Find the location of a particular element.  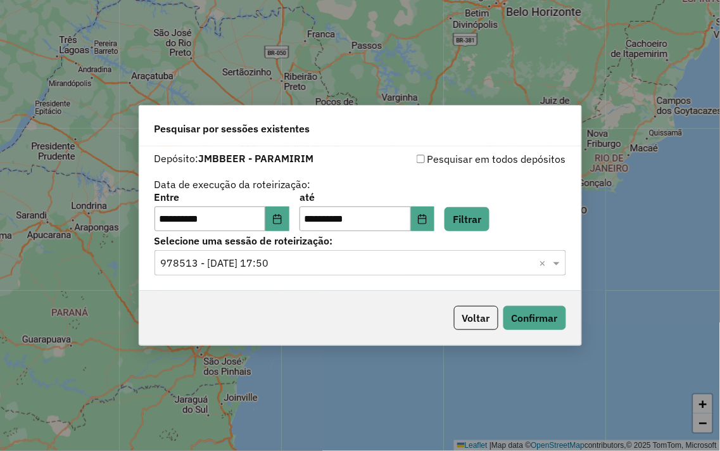

label: Selecione uma sessão de roteirização: is located at coordinates (360, 241).